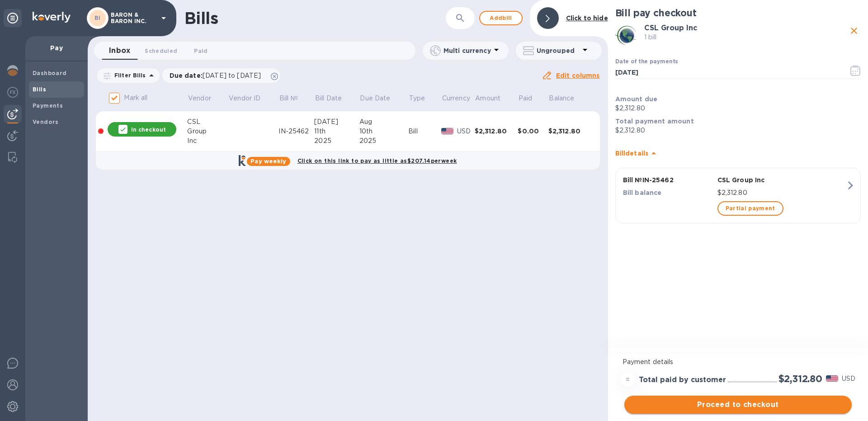  I want to click on div: 10th, so click(384, 131).